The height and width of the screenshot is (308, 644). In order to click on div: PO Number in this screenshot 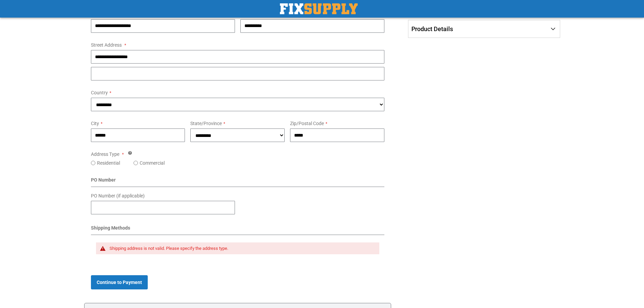, I will do `click(238, 181)`.